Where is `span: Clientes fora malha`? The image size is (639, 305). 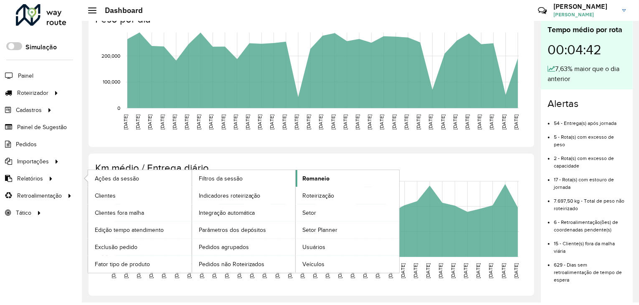
span: Clientes fora malha is located at coordinates (119, 213).